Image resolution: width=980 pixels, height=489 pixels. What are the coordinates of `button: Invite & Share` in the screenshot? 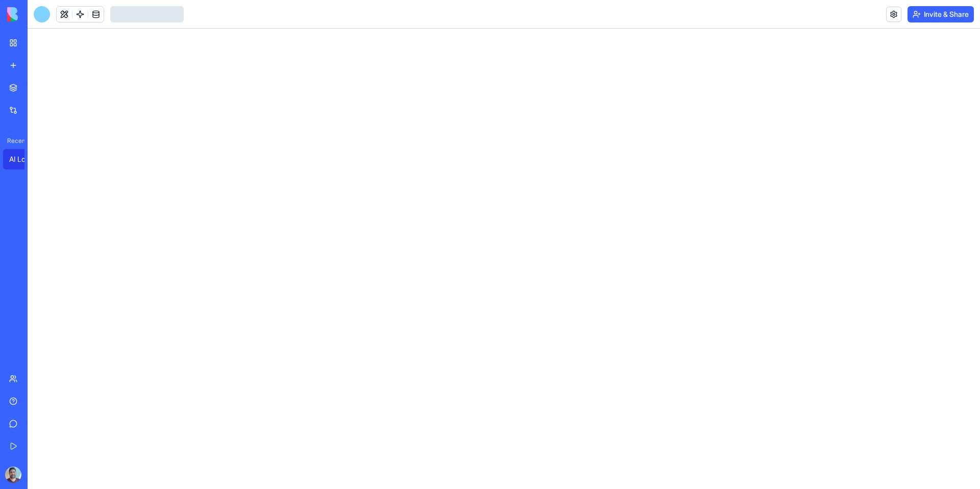 It's located at (941, 15).